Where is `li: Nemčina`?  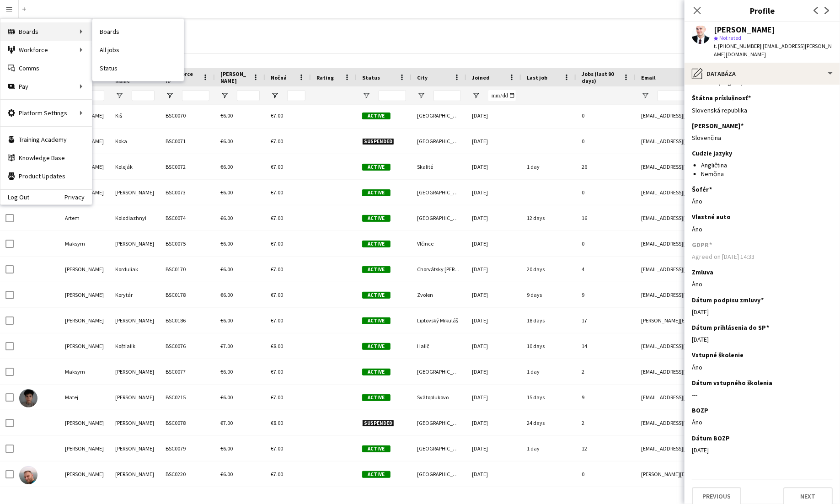
li: Nemčina is located at coordinates (767, 174).